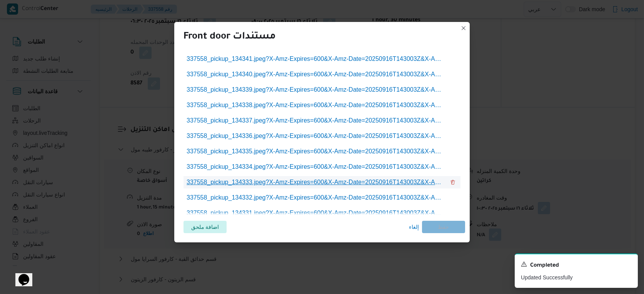 This screenshot has height=294, width=644. I want to click on a: 337558_pickup_134334.jpeg?X-Amz-Expires=600&X-Amz-Date=20250916T143003Z&X-Amz-Algorithm=AWS4-HMAC..., so click(316, 167).